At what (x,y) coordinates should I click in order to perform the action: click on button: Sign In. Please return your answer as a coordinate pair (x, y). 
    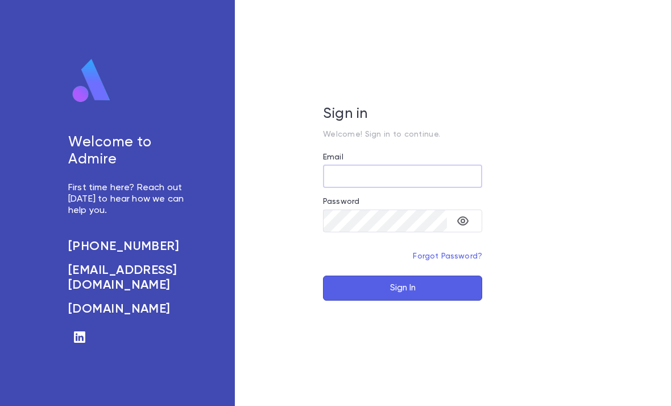
    Looking at the image, I should click on (403, 288).